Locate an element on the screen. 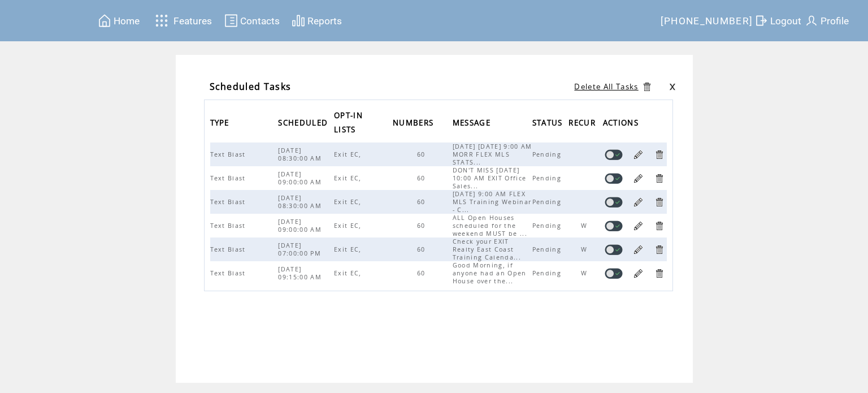 This screenshot has height=393, width=868. span: Profile is located at coordinates (835, 21).